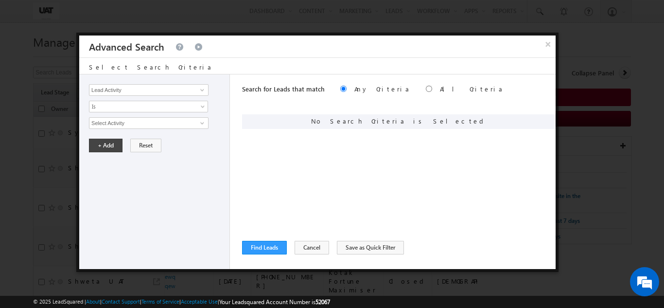 Image resolution: width=664 pixels, height=308 pixels. What do you see at coordinates (370, 247) in the screenshot?
I see `button: Save as Quick Filter` at bounding box center [370, 247].